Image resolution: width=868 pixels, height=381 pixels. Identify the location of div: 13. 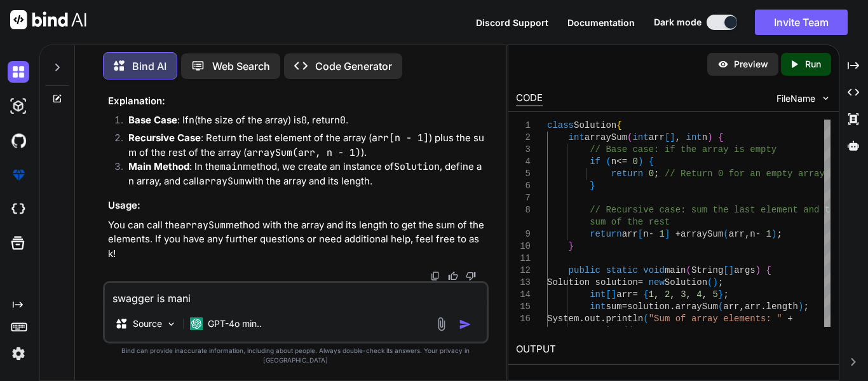
(523, 282).